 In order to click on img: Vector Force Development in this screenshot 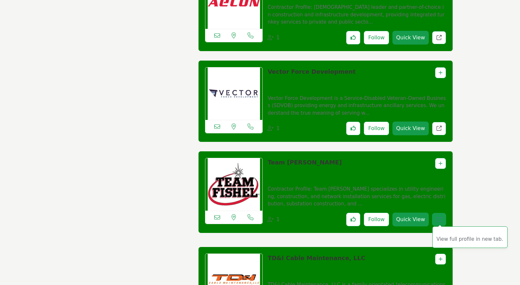, I will do `click(234, 94)`.